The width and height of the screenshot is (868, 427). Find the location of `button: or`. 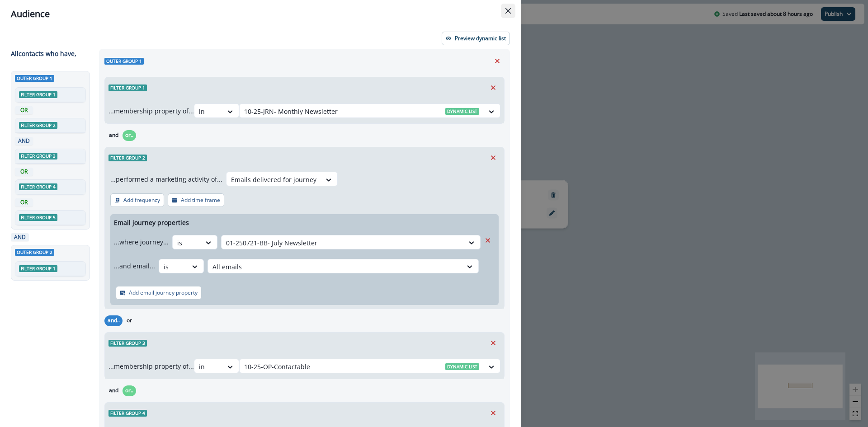

button: or is located at coordinates (129, 321).